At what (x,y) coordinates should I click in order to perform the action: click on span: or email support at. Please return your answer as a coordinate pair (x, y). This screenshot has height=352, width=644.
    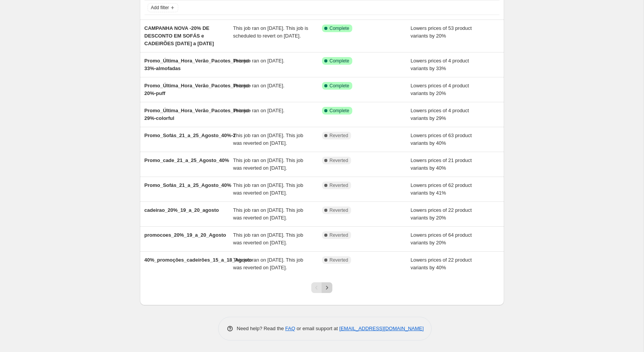
    Looking at the image, I should click on (317, 328).